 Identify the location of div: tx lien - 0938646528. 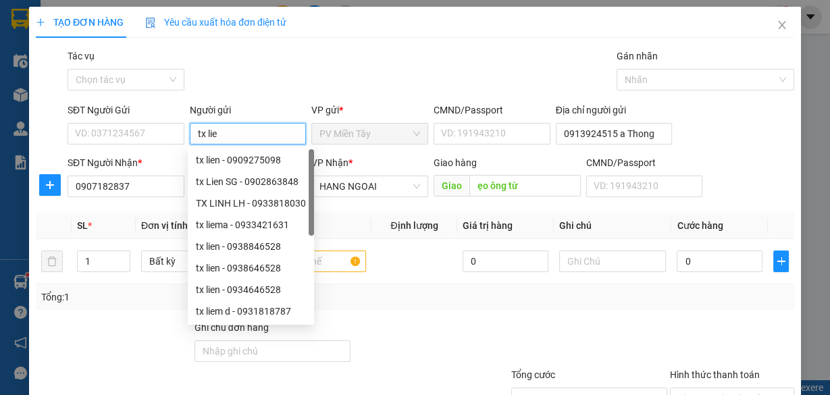
(250, 268).